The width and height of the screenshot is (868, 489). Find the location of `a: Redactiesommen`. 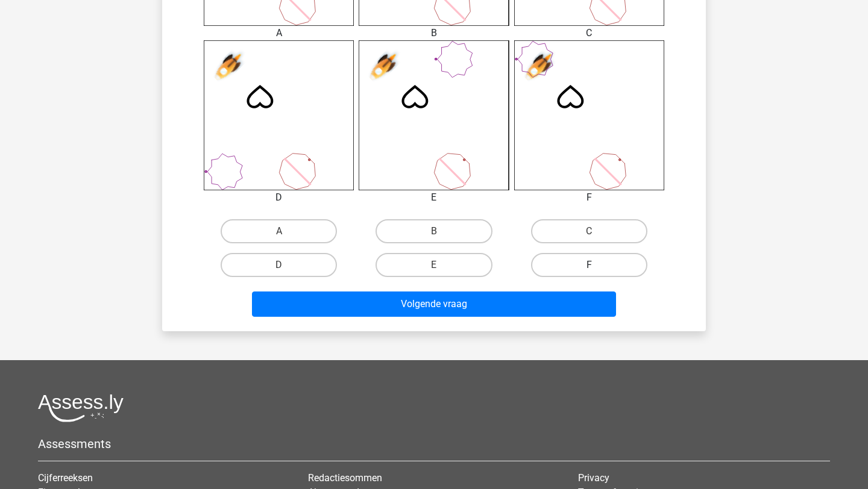

a: Redactiesommen is located at coordinates (345, 478).